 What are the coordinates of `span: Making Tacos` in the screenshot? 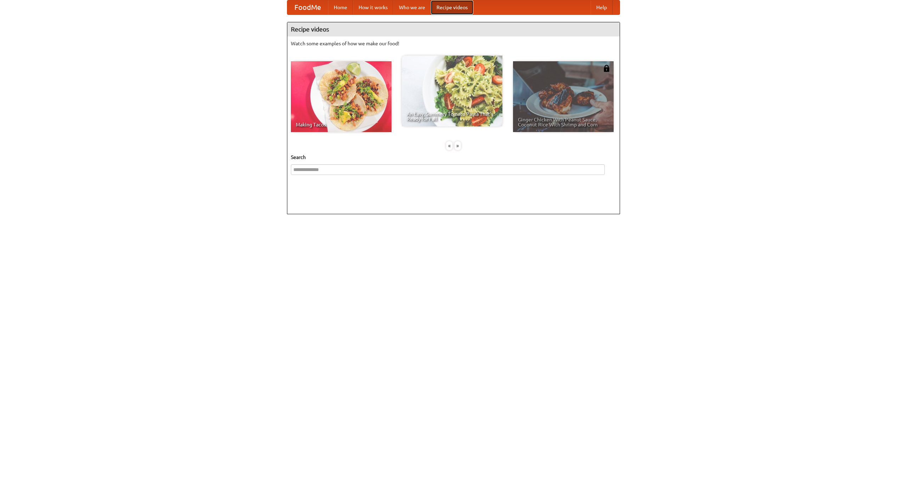 It's located at (341, 125).